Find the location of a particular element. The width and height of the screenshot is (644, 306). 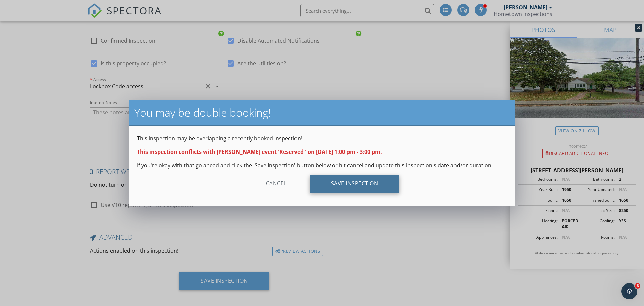

div: Save Inspection is located at coordinates (354, 184).